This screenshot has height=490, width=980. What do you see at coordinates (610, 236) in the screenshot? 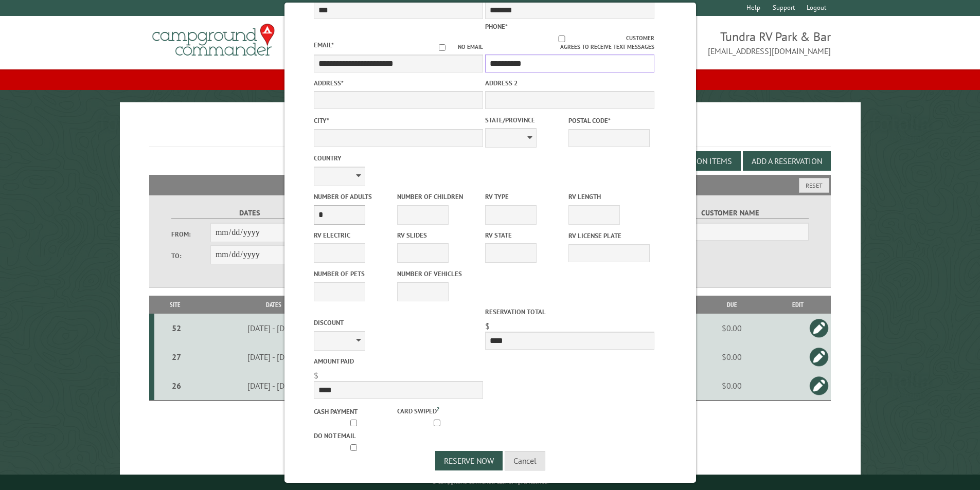
I see `label: RV License Plate` at bounding box center [610, 236].